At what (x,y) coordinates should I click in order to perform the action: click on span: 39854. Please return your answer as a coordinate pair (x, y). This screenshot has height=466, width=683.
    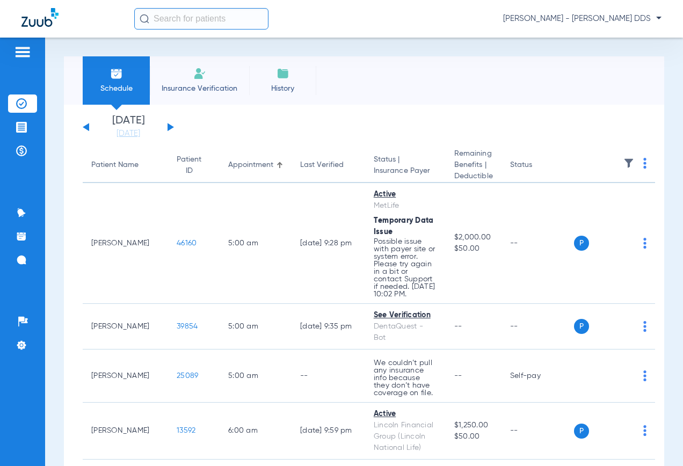
    Looking at the image, I should click on (187, 326).